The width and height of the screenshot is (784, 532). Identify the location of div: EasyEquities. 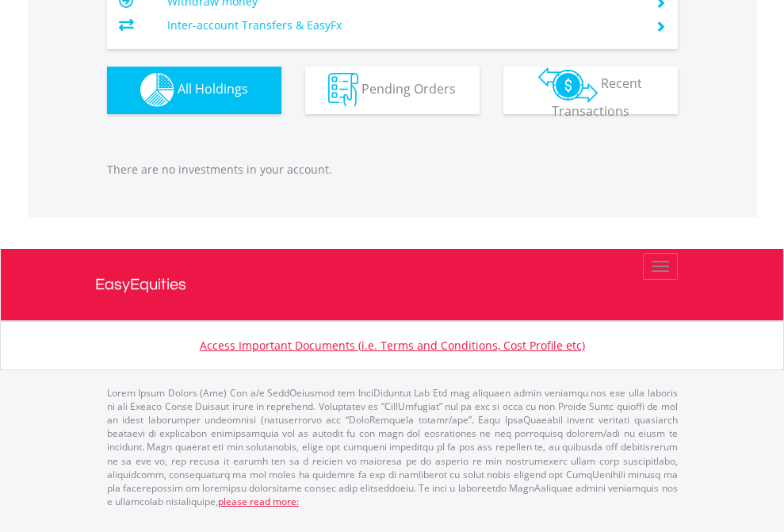
(393, 285).